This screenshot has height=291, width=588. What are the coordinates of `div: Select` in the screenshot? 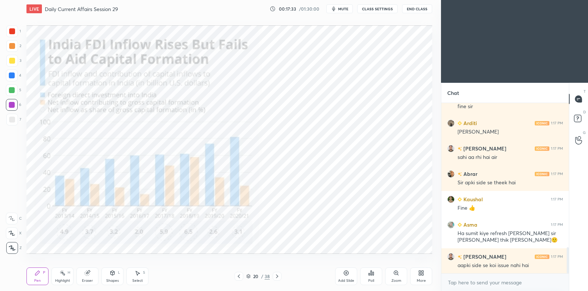 It's located at (137, 280).